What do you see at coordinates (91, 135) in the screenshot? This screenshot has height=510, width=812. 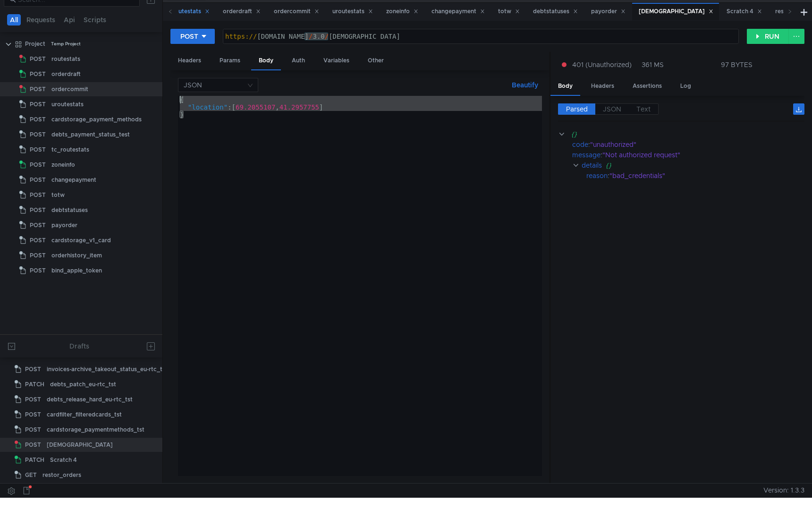 I see `div: debts_payment_status_test` at bounding box center [91, 135].